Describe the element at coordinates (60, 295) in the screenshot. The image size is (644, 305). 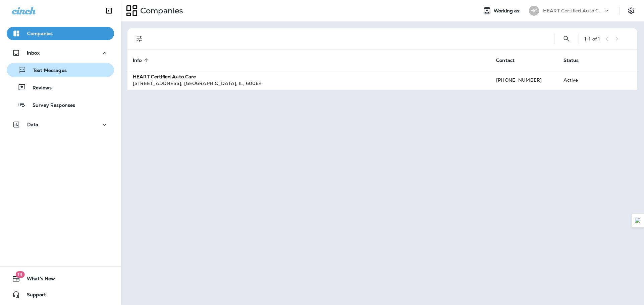
I see `button: Support` at that location.